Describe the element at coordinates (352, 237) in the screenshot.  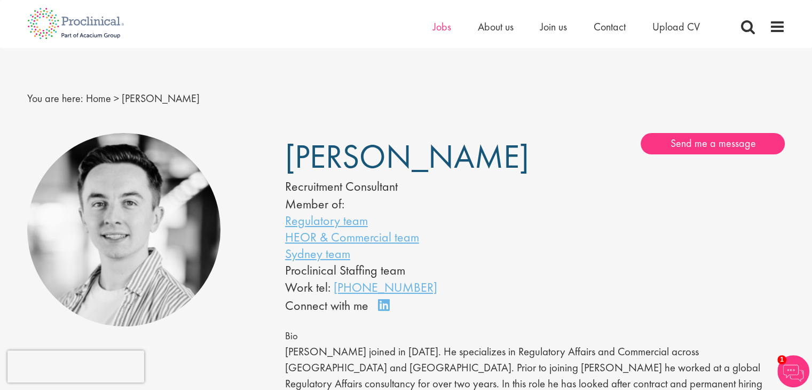
I see `a: HEOR & Commercial team` at that location.